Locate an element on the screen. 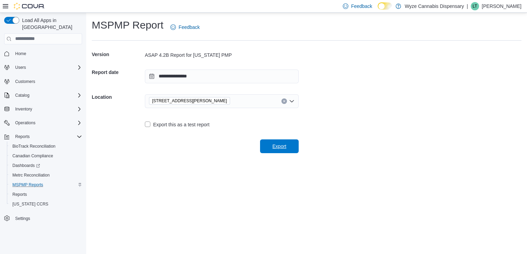 This screenshot has height=254, width=527. span: Washington CCRS is located at coordinates (46, 204).